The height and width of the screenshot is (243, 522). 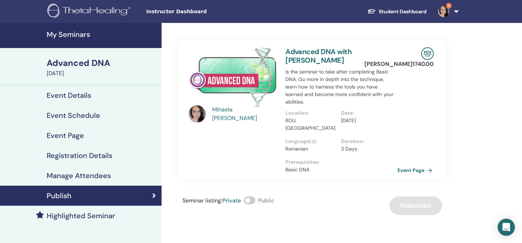 What do you see at coordinates (371, 11) in the screenshot?
I see `img: graduation-cap-white.svg` at bounding box center [371, 11].